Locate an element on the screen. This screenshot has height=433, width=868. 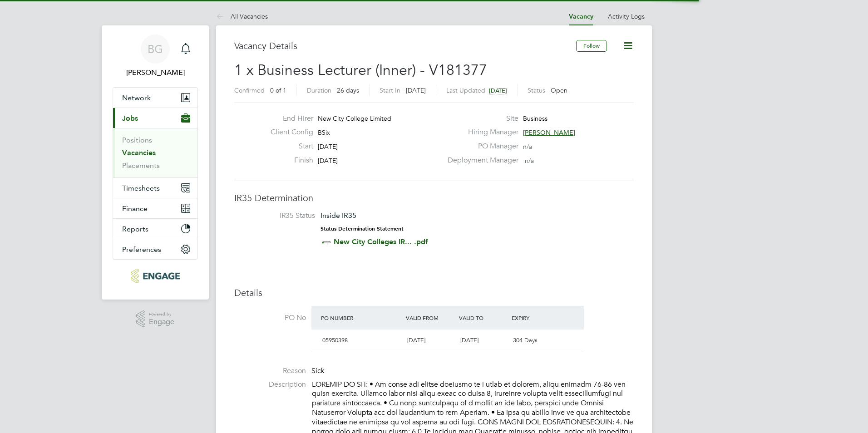
label: IR35 Status is located at coordinates (279, 216).